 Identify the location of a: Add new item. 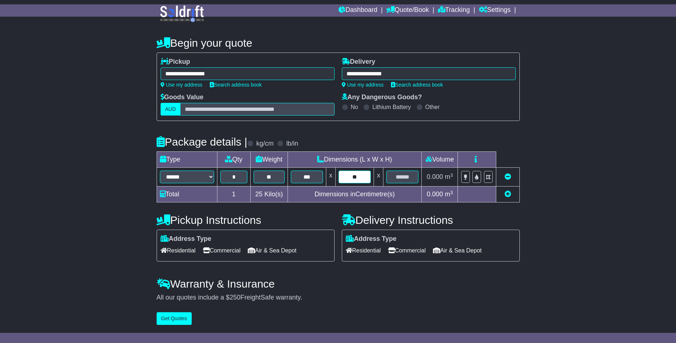
(508, 194).